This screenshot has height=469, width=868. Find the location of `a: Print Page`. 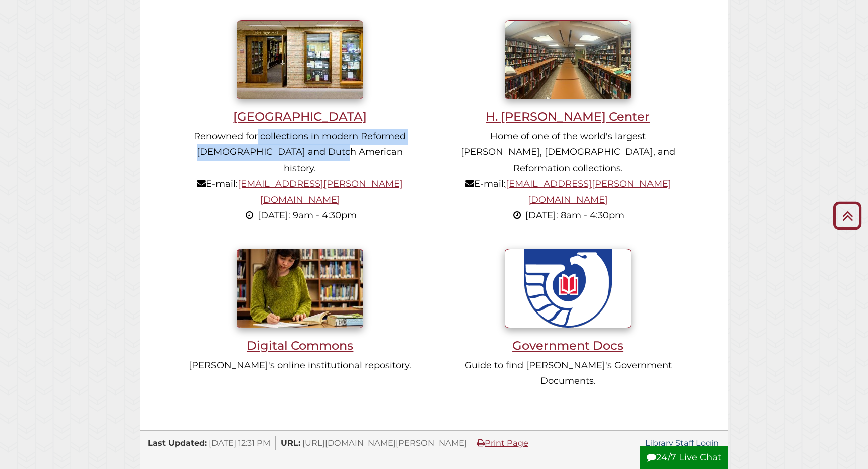

a: Print Page is located at coordinates (503, 443).